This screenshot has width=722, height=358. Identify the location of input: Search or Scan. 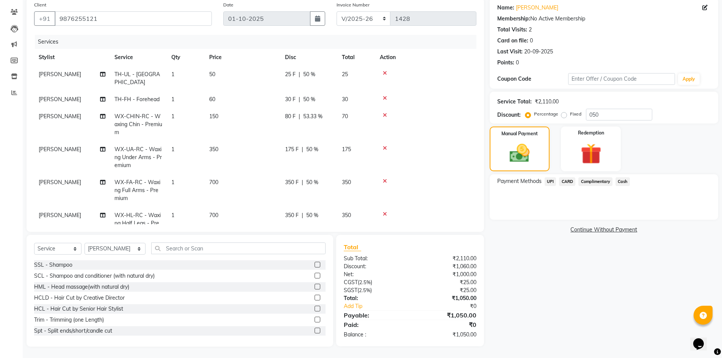
(238, 248).